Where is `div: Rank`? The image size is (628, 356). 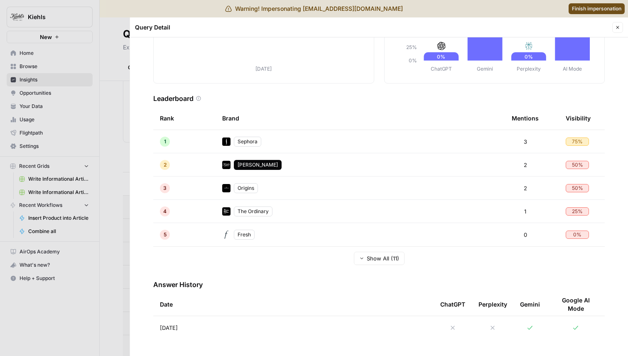
div: Rank is located at coordinates (167, 118).